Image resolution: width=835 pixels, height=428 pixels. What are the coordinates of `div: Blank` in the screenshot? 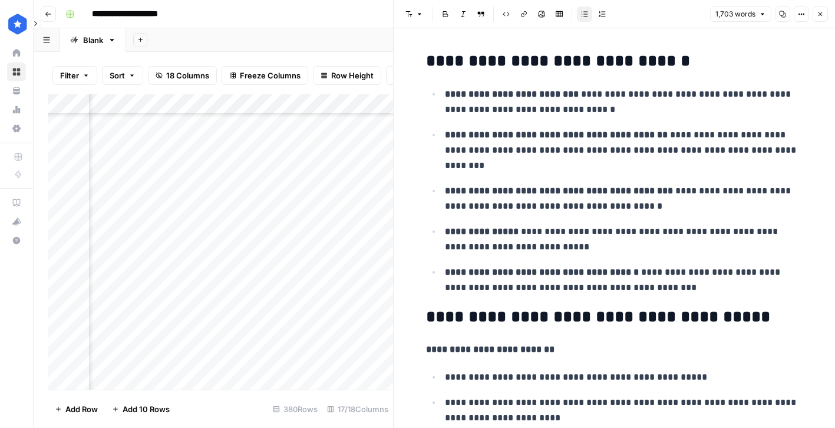 It's located at (93, 40).